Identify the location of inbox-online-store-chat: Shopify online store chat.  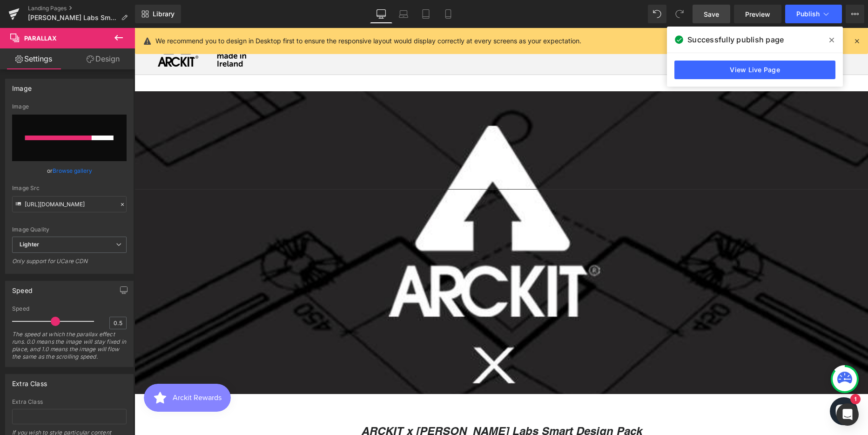
(710, 384).